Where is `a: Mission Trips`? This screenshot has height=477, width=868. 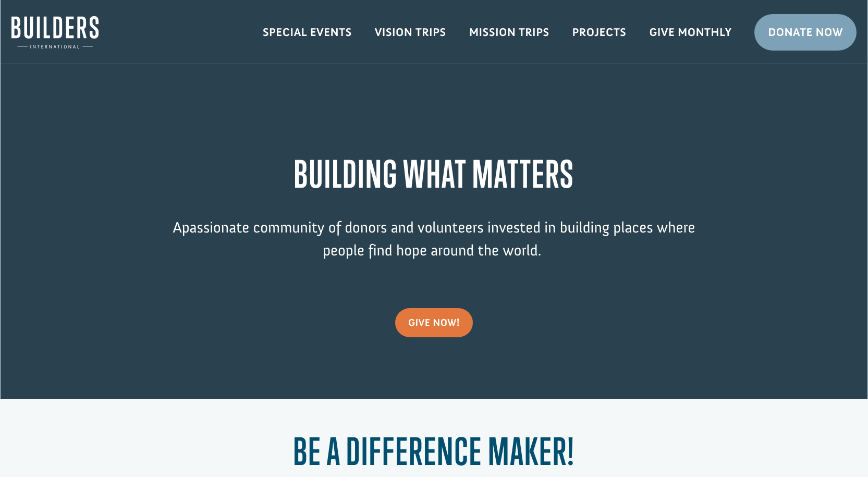
a: Mission Trips is located at coordinates (509, 33).